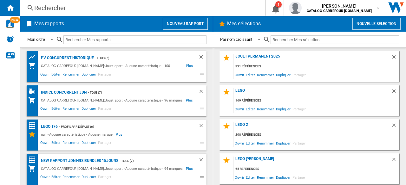 This screenshot has height=185, width=406. Describe the element at coordinates (15, 20) in the screenshot. I see `span: NEW` at that location.